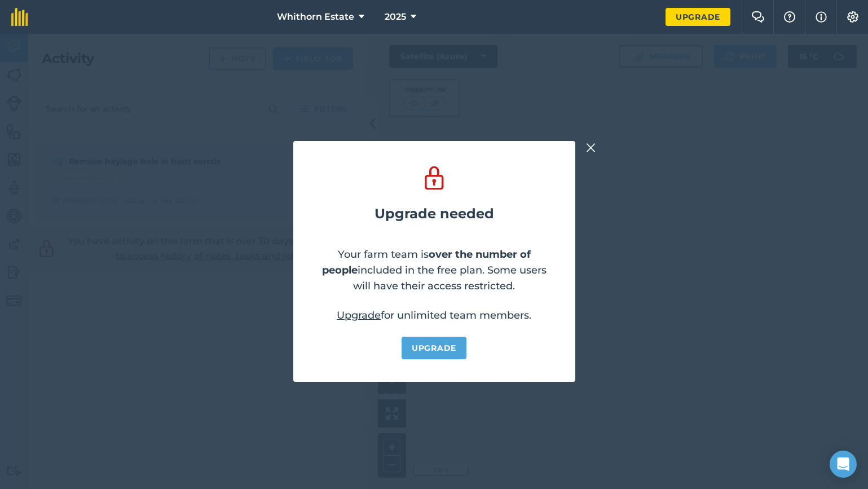  I want to click on strong: over the number of people, so click(426, 262).